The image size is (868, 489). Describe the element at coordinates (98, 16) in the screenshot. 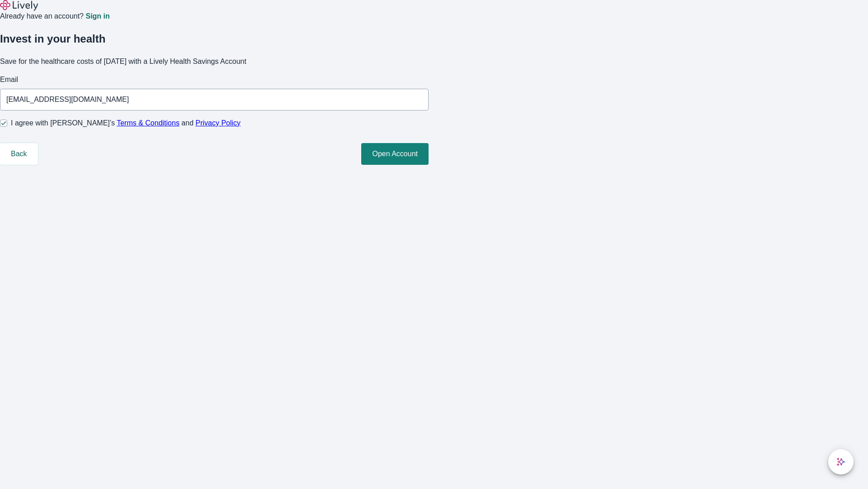

I see `div: Sign in` at that location.